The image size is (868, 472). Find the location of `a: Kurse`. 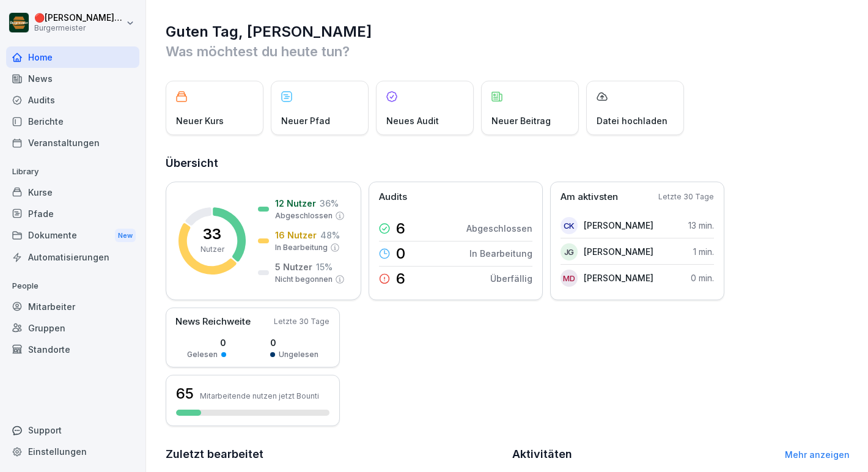

a: Kurse is located at coordinates (73, 192).